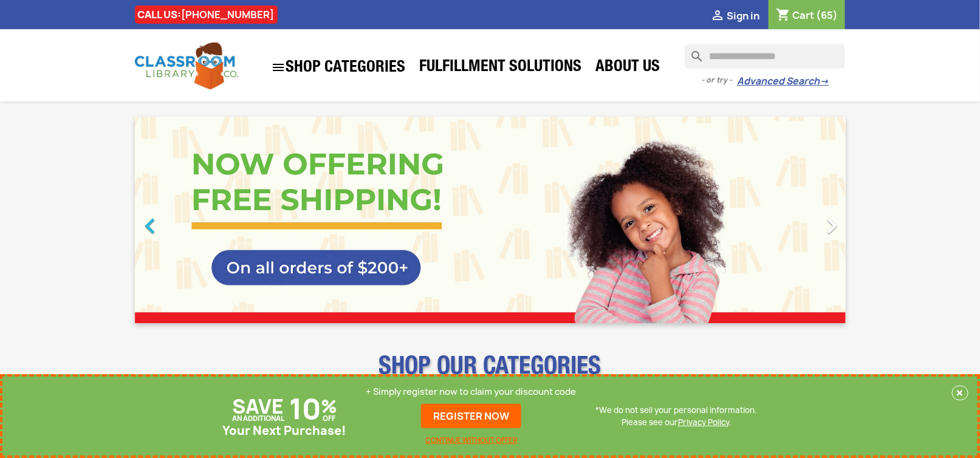 Image resolution: width=980 pixels, height=458 pixels. What do you see at coordinates (628, 68) in the screenshot?
I see `a: About Us` at bounding box center [628, 68].